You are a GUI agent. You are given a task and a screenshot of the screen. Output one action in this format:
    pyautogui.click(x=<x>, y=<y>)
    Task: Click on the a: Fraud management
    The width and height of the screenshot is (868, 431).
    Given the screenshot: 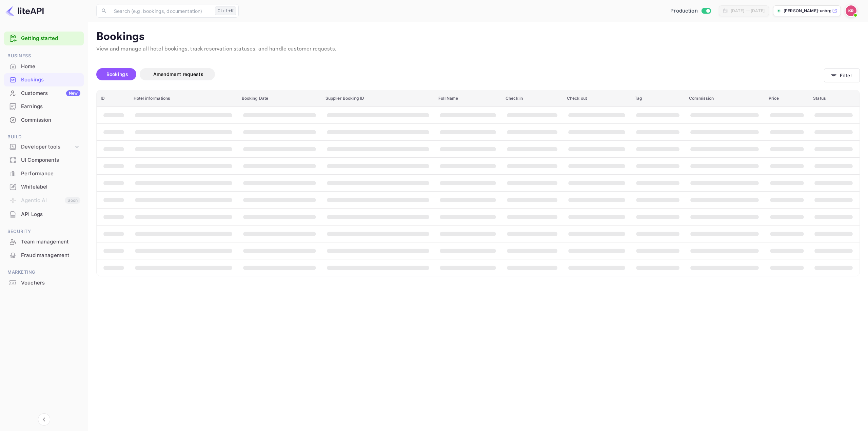 What is the action you would take?
    pyautogui.click(x=44, y=255)
    